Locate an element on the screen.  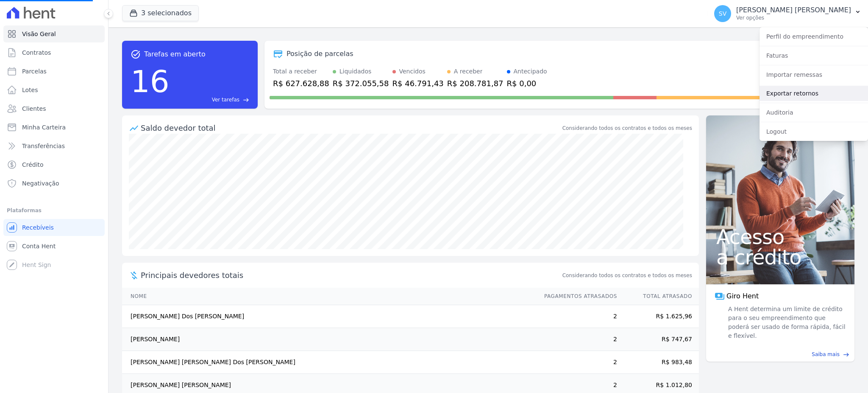
a: Saiba mais east is located at coordinates (780, 355).